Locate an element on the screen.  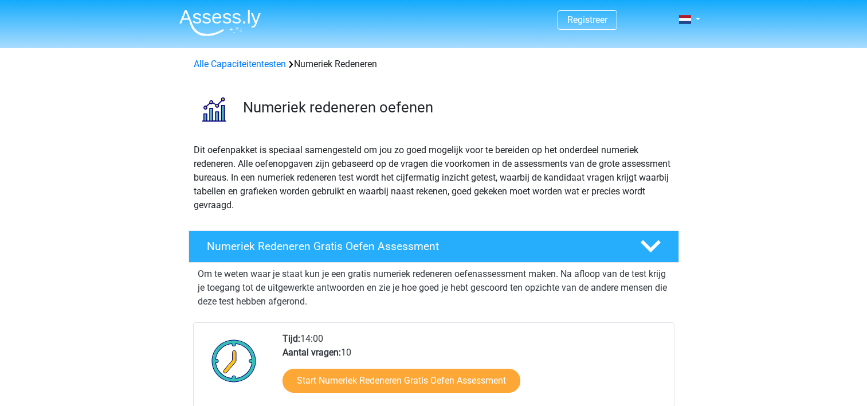
p: Dit oefenpakket is speciaal samengesteld om jou zo goed mogelijk voor te bereiden op het onderdee... is located at coordinates (434, 178).